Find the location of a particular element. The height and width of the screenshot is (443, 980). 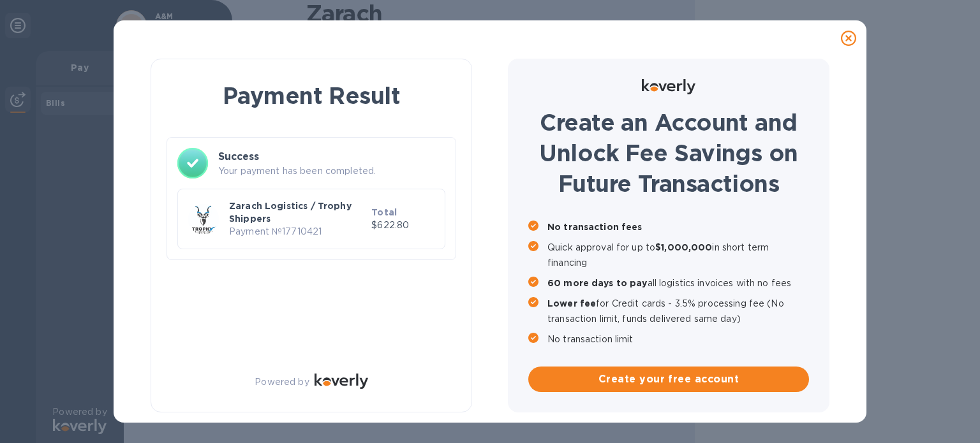

p: Zarach Logistics / Trophy Shippers is located at coordinates (297, 212).